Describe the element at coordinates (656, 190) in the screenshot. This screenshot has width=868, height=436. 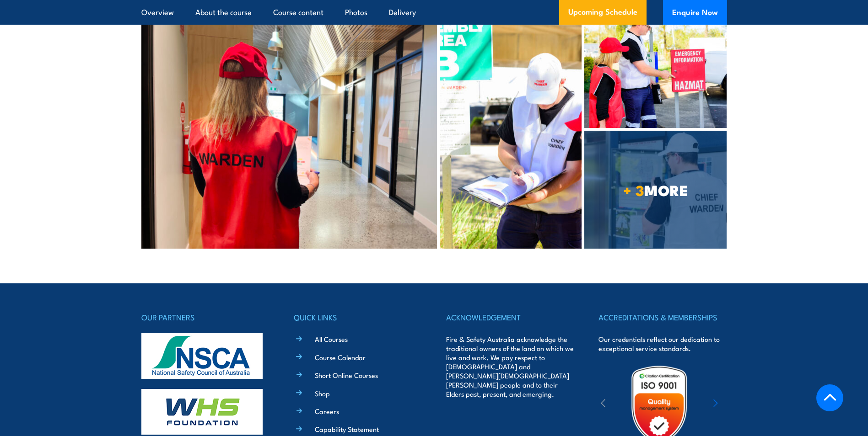
I see `a: + 3MORE` at that location.